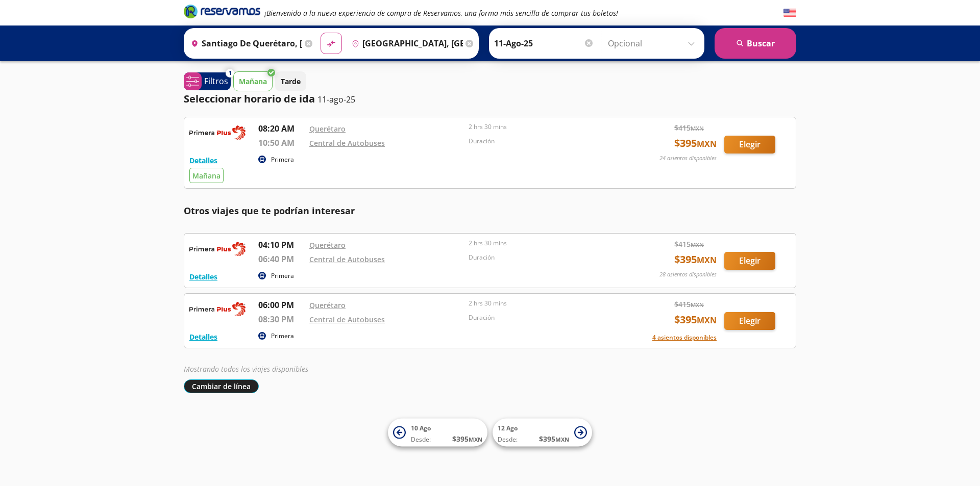  What do you see at coordinates (281, 129) in the screenshot?
I see `p: 08:20 AM` at bounding box center [281, 129].